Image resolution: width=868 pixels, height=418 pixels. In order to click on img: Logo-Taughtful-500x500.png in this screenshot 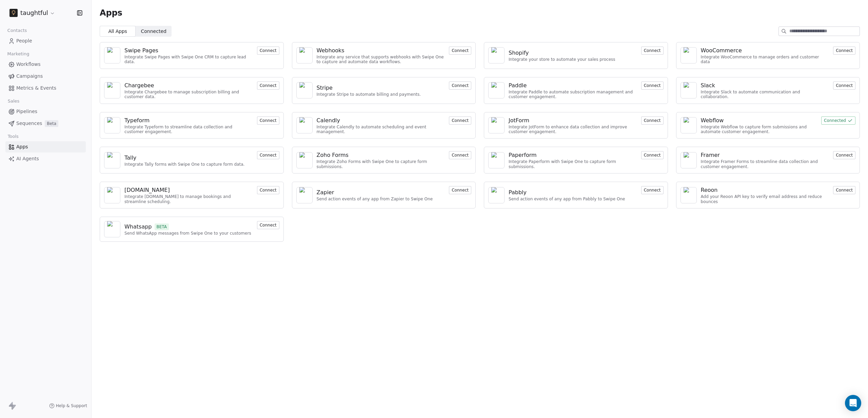, I will do `click(14, 13)`.